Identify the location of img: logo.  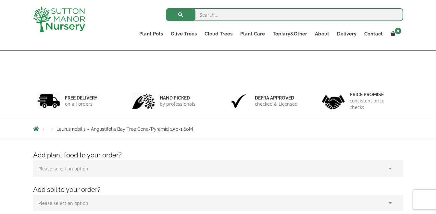
(59, 19).